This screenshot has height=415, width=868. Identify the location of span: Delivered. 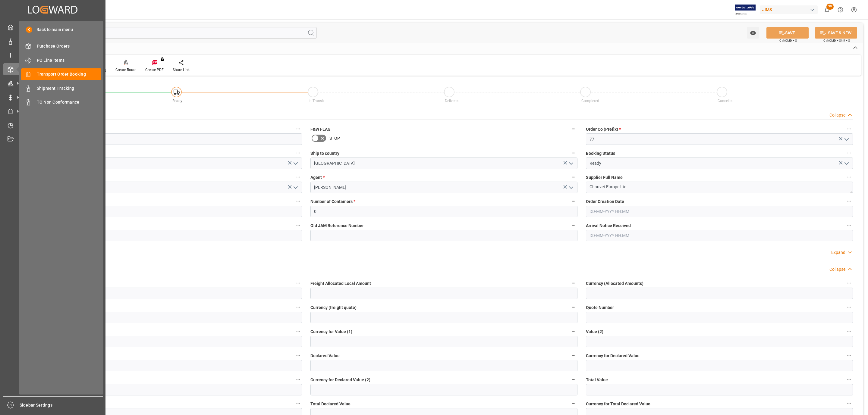
(452, 101).